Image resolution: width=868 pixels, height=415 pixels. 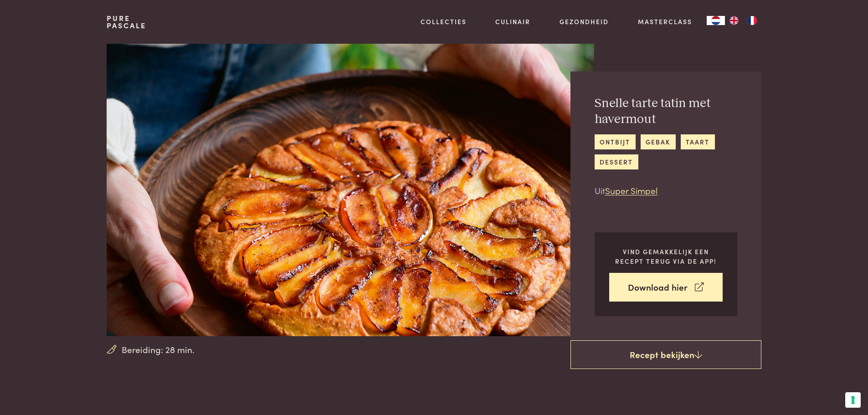 I want to click on a: ontbijt, so click(x=615, y=141).